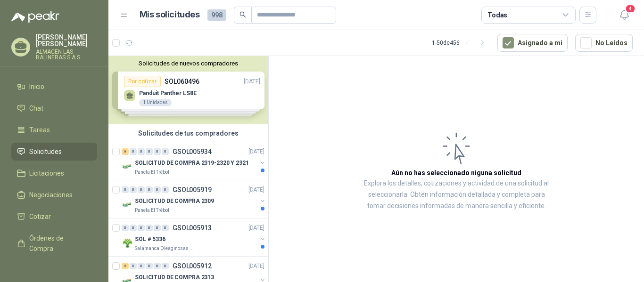  Describe the element at coordinates (66, 54) in the screenshot. I see `p: ALMACEN LAS BALINERAS S.A.S` at that location.